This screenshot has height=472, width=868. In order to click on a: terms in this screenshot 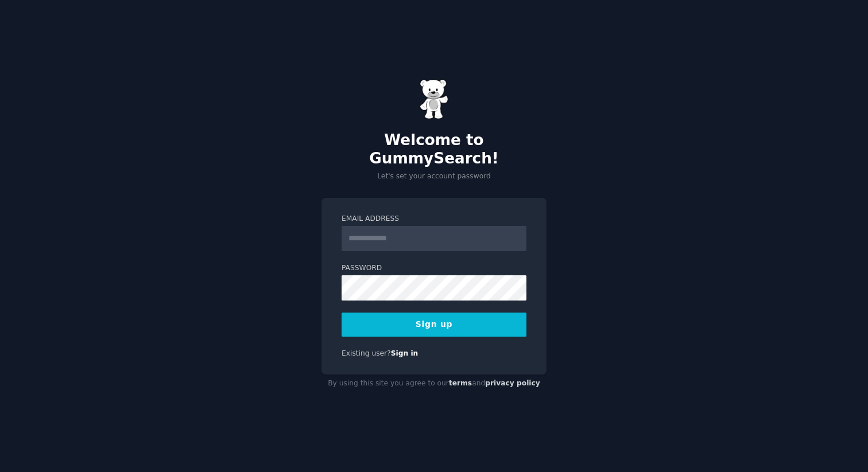, I will do `click(461, 384)`.